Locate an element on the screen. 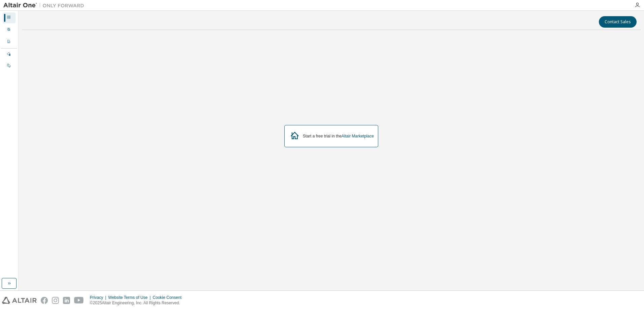 The width and height of the screenshot is (644, 310). img: Altair One is located at coordinates (45, 5).